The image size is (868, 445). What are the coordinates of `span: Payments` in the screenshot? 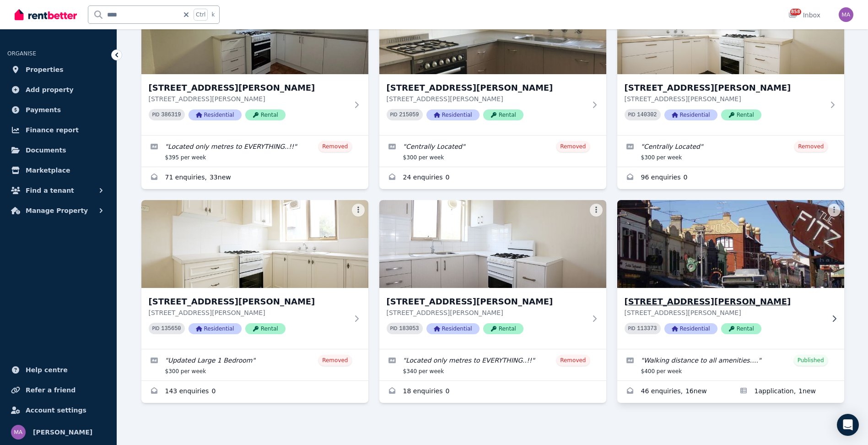 It's located at (43, 110).